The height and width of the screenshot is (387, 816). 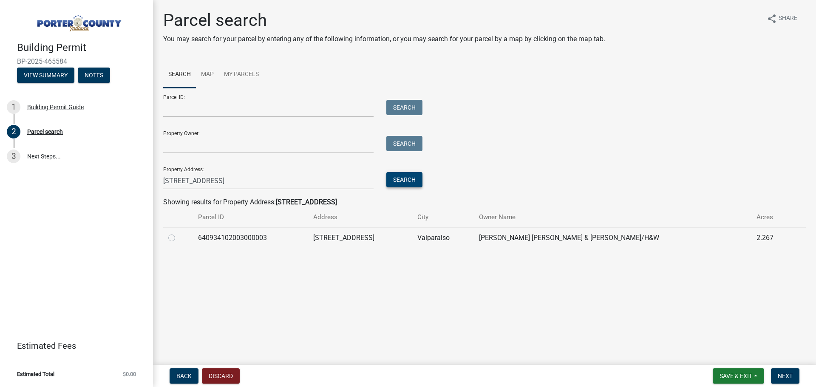 What do you see at coordinates (785, 376) in the screenshot?
I see `span: Next` at bounding box center [785, 376].